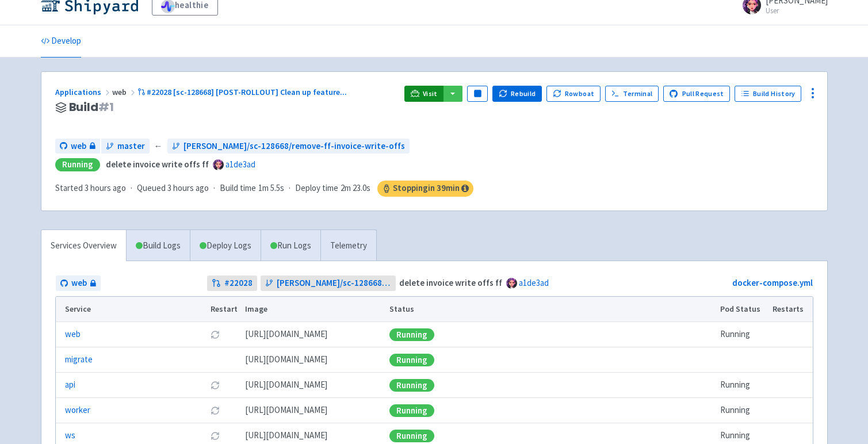 This screenshot has height=444, width=868. I want to click on span: 2m 23.0s, so click(356, 188).